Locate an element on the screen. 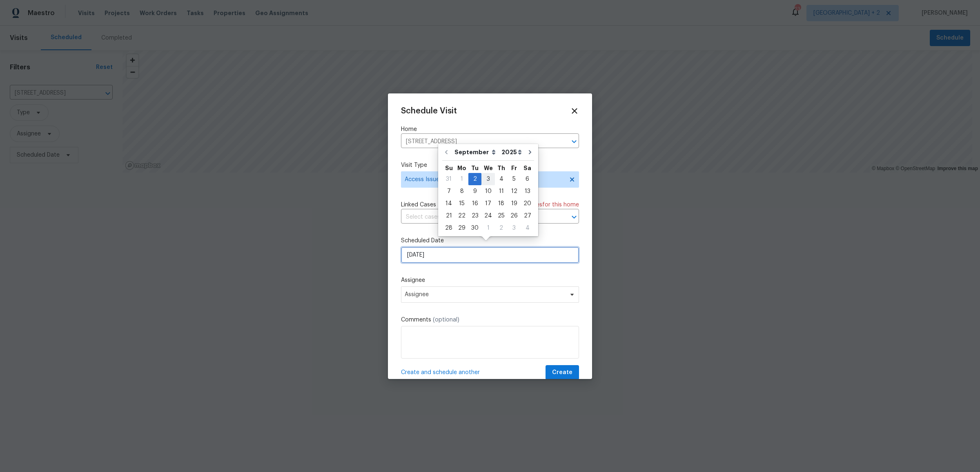 The image size is (980, 472). input: M/D/YYYY is located at coordinates (490, 256).